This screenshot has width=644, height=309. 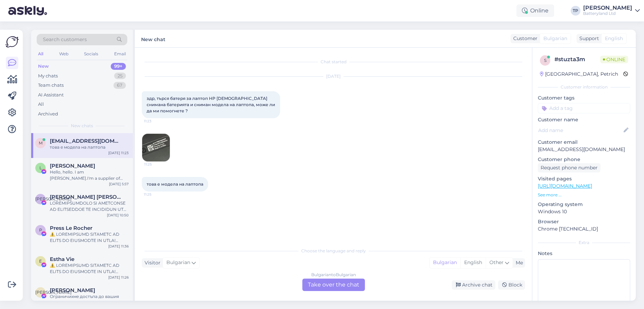 What do you see at coordinates (614, 59) in the screenshot?
I see `span: Online` at bounding box center [614, 59].